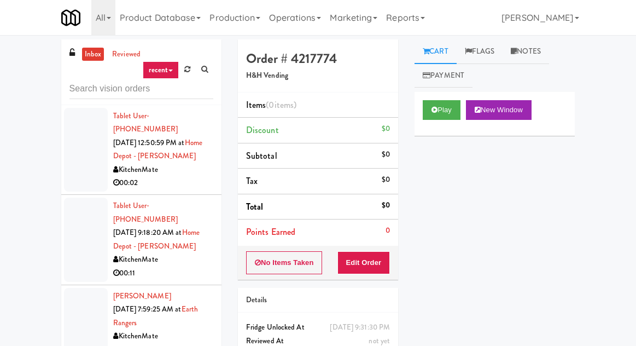 This screenshot has height=346, width=636. Describe the element at coordinates (126, 54) in the screenshot. I see `a: reviewed` at that location.